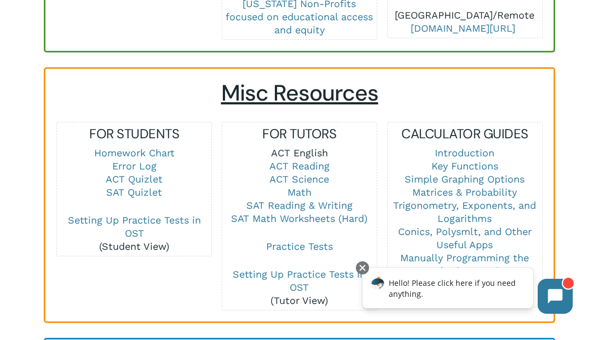  Describe the element at coordinates (299, 205) in the screenshot. I see `a: SAT Reading & Writing` at that location.